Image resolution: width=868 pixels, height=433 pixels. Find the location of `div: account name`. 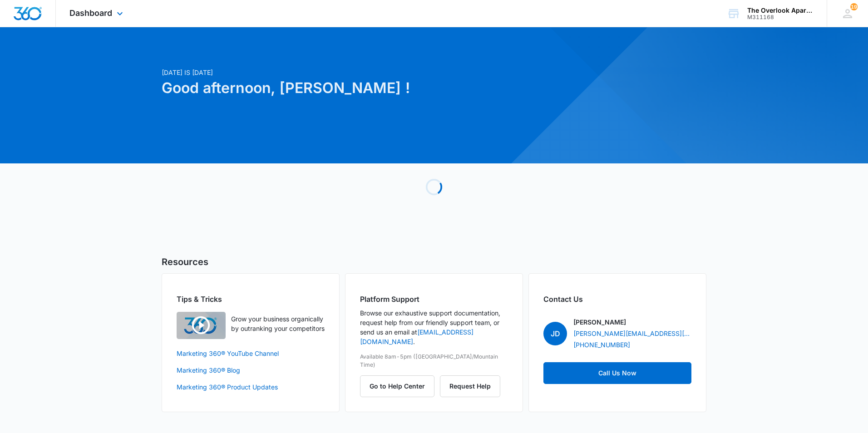

div: account name is located at coordinates (780, 10).